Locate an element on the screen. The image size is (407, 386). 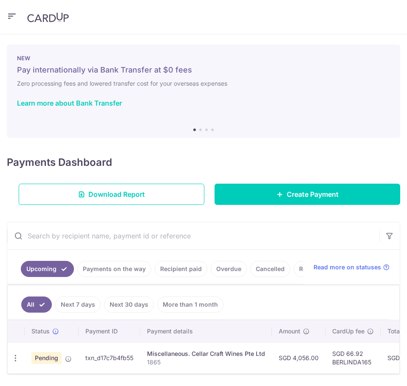
a: Overdue is located at coordinates (228, 269).